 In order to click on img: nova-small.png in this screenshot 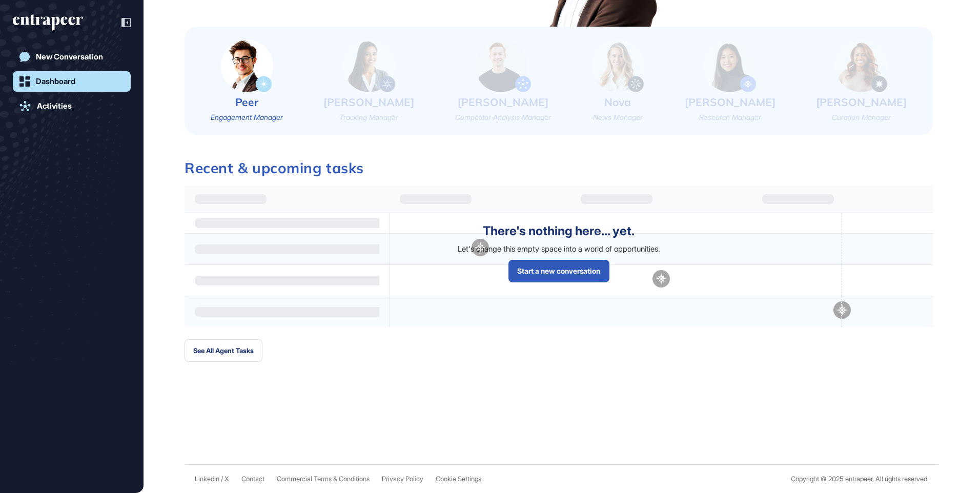, I will do `click(618, 66)`.